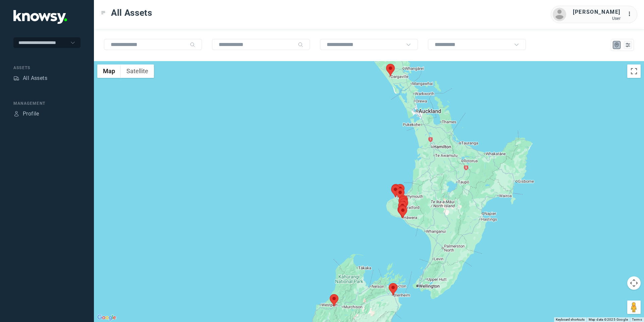 The height and width of the screenshot is (322, 644). What do you see at coordinates (35, 78) in the screenshot?
I see `div: All Assets` at bounding box center [35, 78].